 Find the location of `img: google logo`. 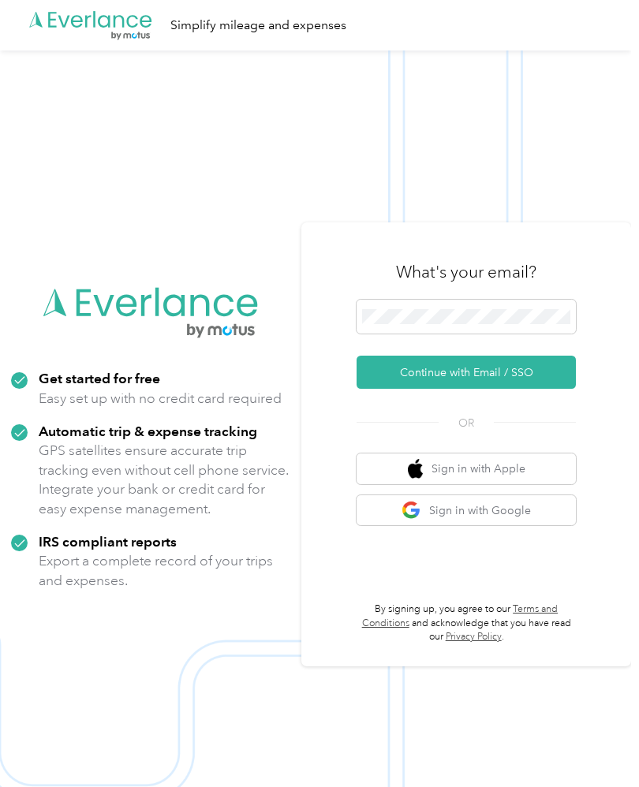

img: google logo is located at coordinates (411, 510).